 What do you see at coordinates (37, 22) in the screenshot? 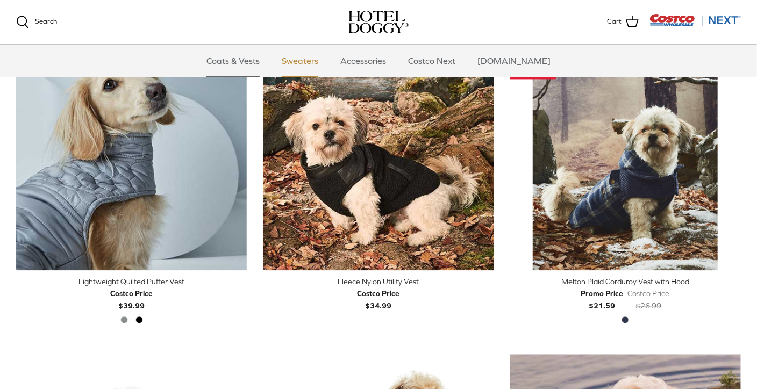
I see `a: Search` at bounding box center [37, 22].